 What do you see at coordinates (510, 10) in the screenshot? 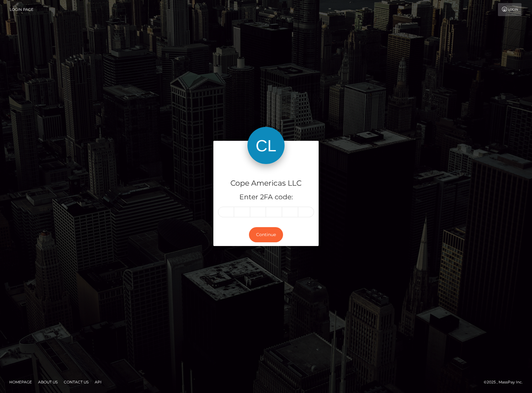
I see `a: Login` at bounding box center [510, 10].